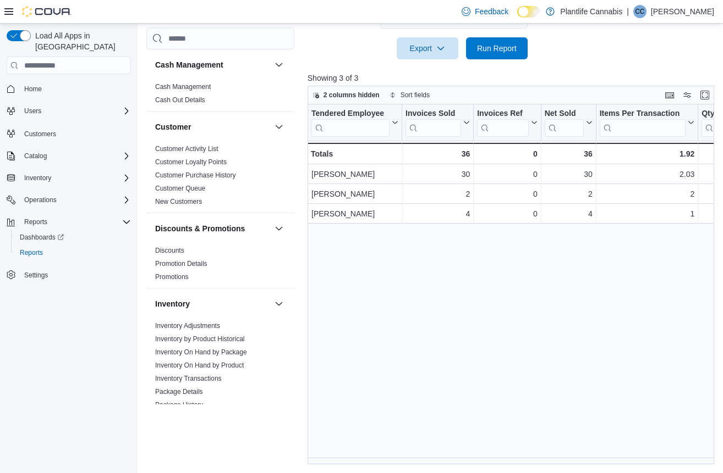  Describe the element at coordinates (172, 304) in the screenshot. I see `h3: Inventory` at that location.